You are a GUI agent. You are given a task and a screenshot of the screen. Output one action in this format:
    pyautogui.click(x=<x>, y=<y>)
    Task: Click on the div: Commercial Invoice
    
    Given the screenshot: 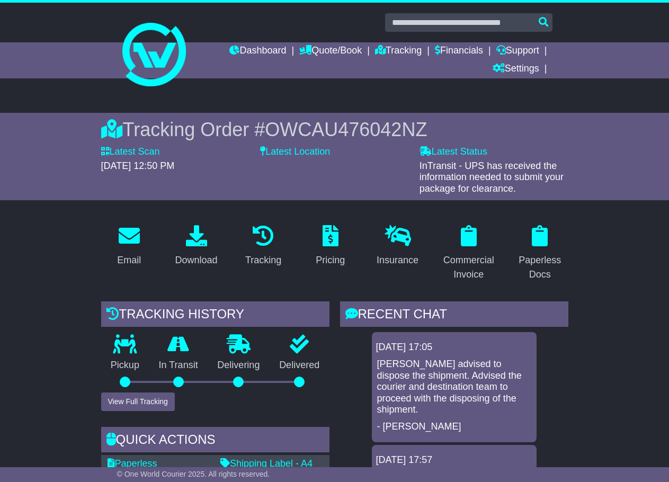 What is the action you would take?
    pyautogui.click(x=469, y=268)
    